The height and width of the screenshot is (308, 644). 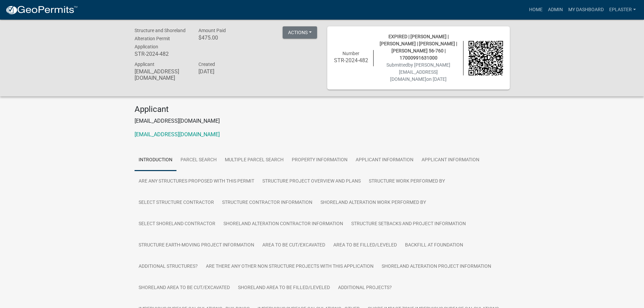 I want to click on a: Property Information, so click(x=320, y=160).